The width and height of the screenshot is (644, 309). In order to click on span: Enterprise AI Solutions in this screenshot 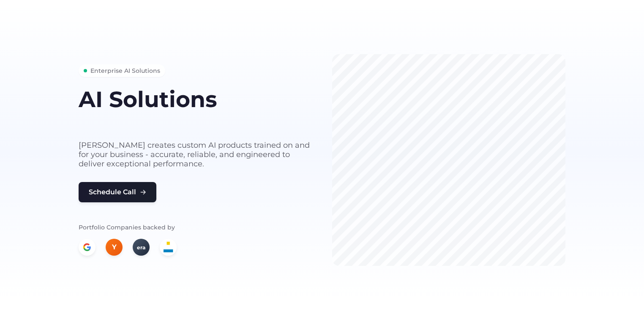, I will do `click(125, 71)`.